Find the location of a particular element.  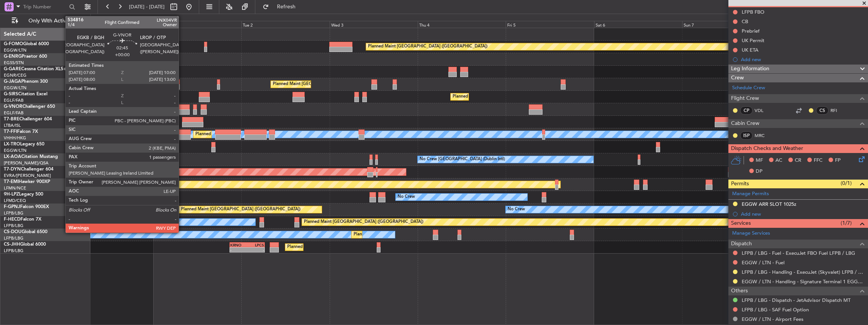

span: CS-DOU is located at coordinates (12, 232).